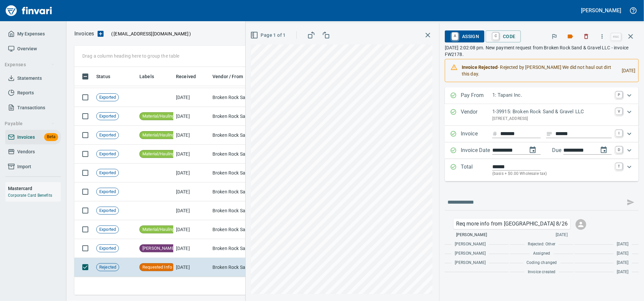  Describe the element at coordinates (533, 150) in the screenshot. I see `button: change date` at that location.